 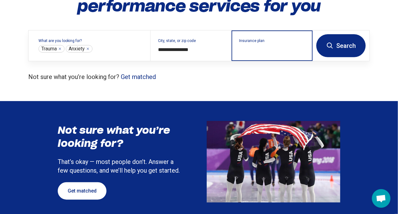 What do you see at coordinates (52, 49) in the screenshot?
I see `div: Trauma` at bounding box center [52, 49].